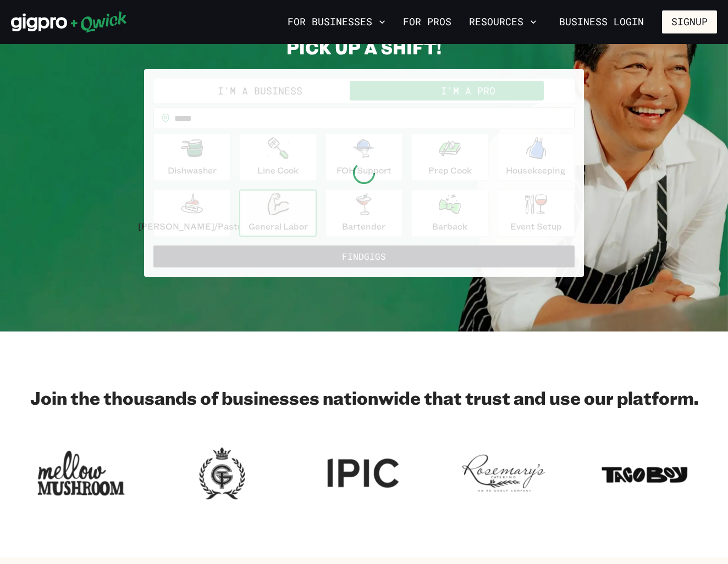 Image resolution: width=728 pixels, height=564 pixels. Describe the element at coordinates (602, 22) in the screenshot. I see `a: Business Login` at that location.